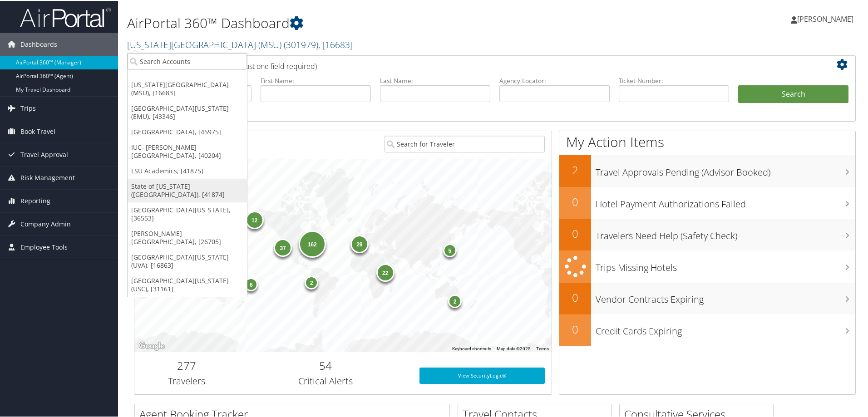  I want to click on span: , [ 16683 ], so click(336, 44).